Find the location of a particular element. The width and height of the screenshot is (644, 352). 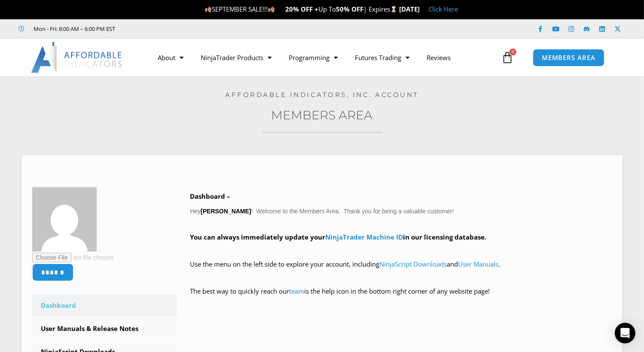

nav: Menu is located at coordinates (324, 57).